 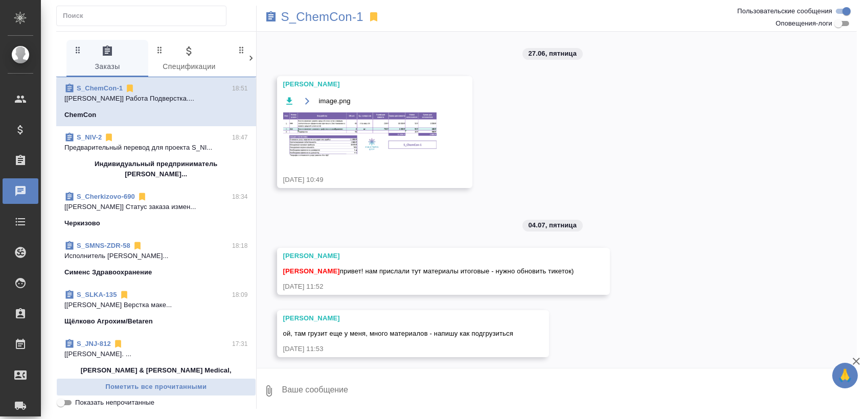 I want to click on span: привет! нам прислали тут материалы итоговые - нужно обновить тикеток), so click(x=428, y=271).